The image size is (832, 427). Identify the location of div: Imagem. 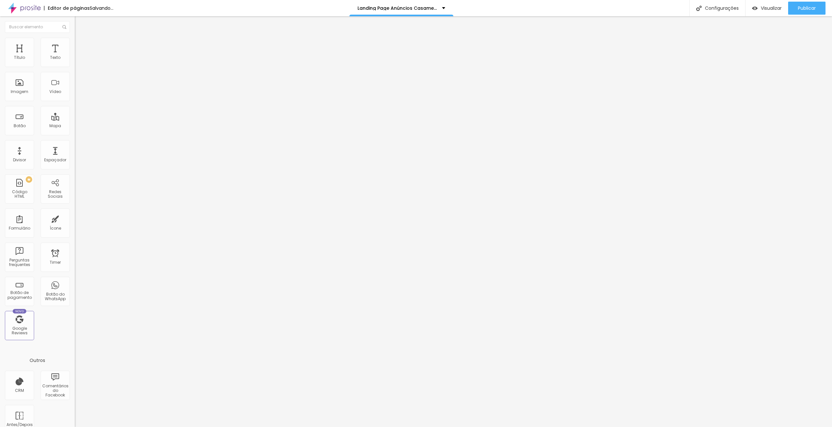
(20, 92).